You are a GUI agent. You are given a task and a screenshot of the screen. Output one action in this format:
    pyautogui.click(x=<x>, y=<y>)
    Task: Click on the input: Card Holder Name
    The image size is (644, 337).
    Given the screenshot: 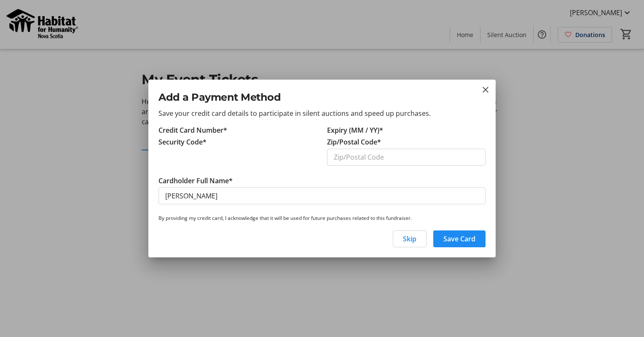 What is the action you would take?
    pyautogui.click(x=322, y=196)
    